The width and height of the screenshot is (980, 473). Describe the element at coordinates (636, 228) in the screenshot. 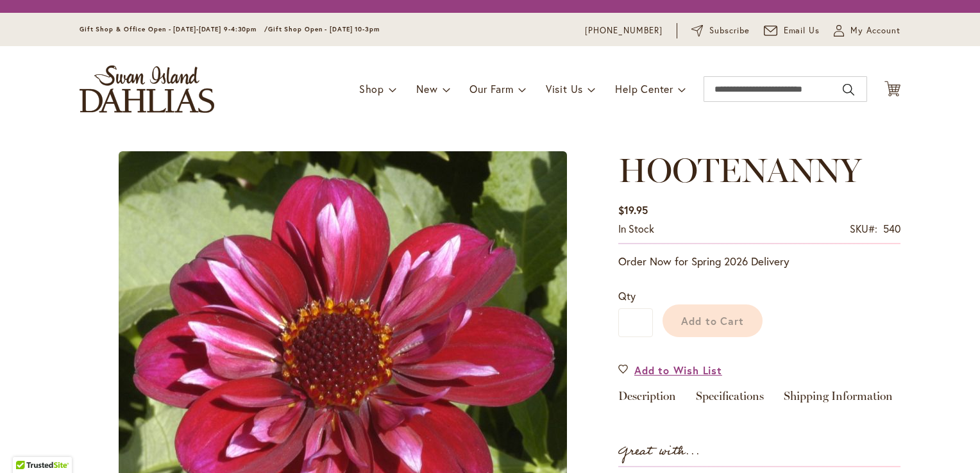

I see `span: In stock` at that location.